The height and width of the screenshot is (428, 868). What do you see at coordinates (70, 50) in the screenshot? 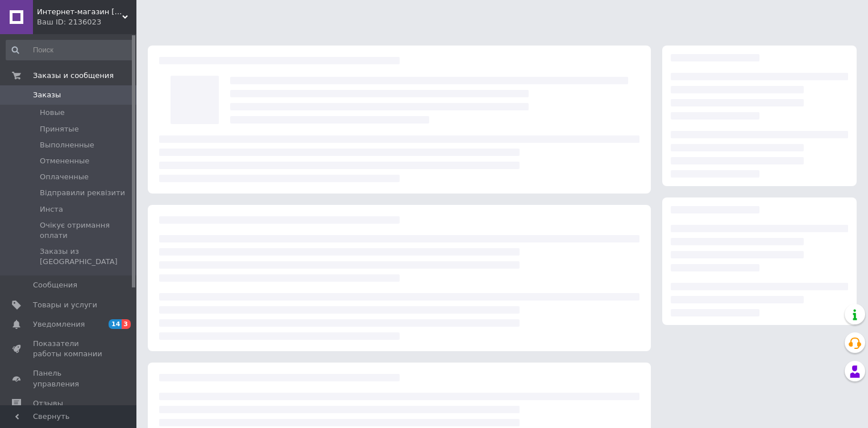
I see `input: Поиск` at bounding box center [70, 50].